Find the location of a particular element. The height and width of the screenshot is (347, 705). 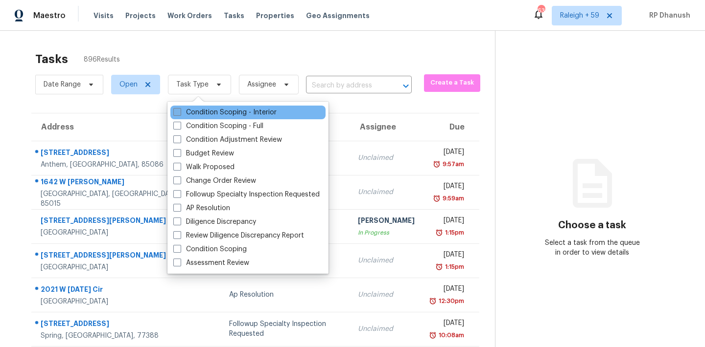

span: Geo Assignments is located at coordinates (338, 16).